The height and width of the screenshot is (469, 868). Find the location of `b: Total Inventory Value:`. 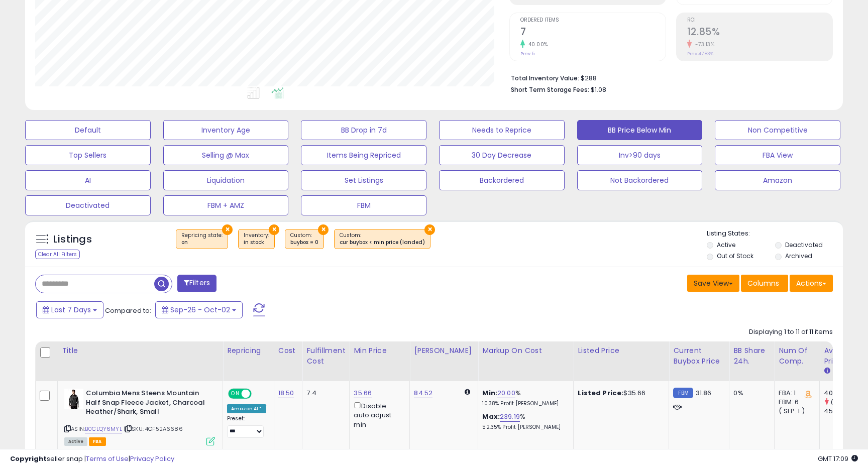

b: Total Inventory Value: is located at coordinates (545, 78).